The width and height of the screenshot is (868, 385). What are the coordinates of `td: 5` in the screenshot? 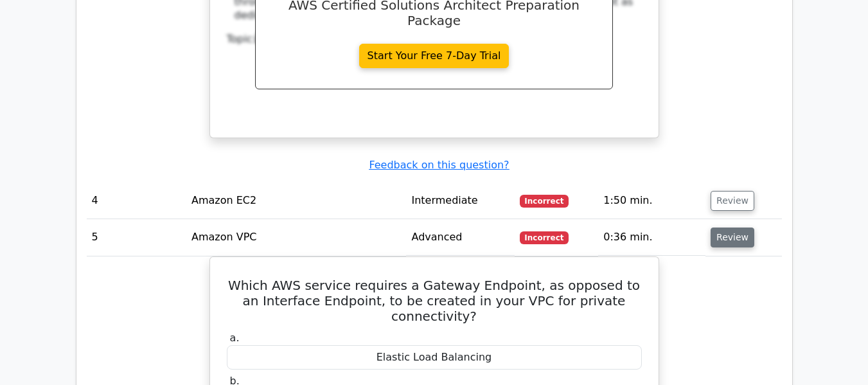 It's located at (136, 238).